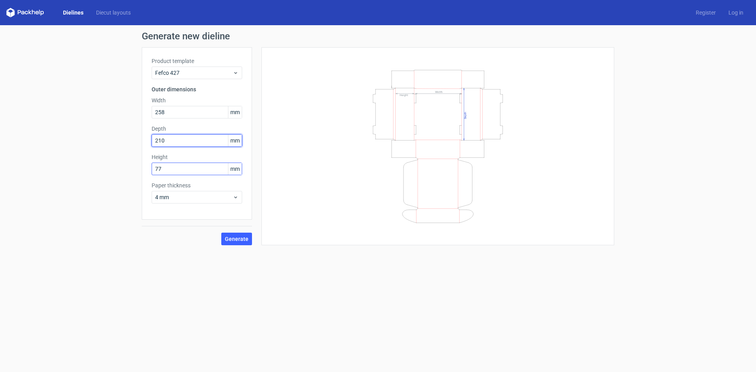 The height and width of the screenshot is (372, 756). Describe the element at coordinates (73, 13) in the screenshot. I see `a: Dielines` at that location.